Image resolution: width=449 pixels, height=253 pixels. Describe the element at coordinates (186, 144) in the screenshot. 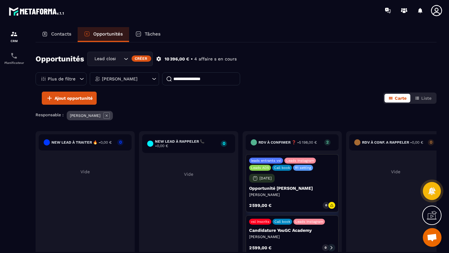

I see `h6: New lead à RAPPELER 📞 -` at that location.